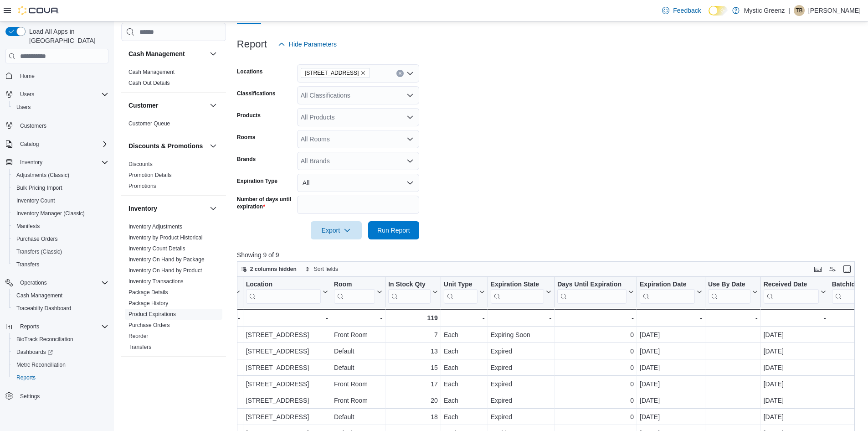 The image size is (868, 431). What do you see at coordinates (60, 352) in the screenshot?
I see `a: Dashboards` at bounding box center [60, 352].